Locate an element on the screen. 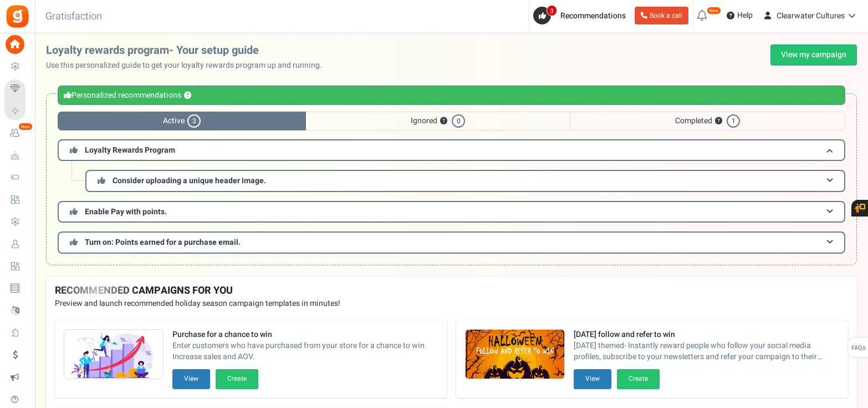 Image resolution: width=868 pixels, height=408 pixels. strong: Purchase for a chance to win is located at coordinates (305, 335).